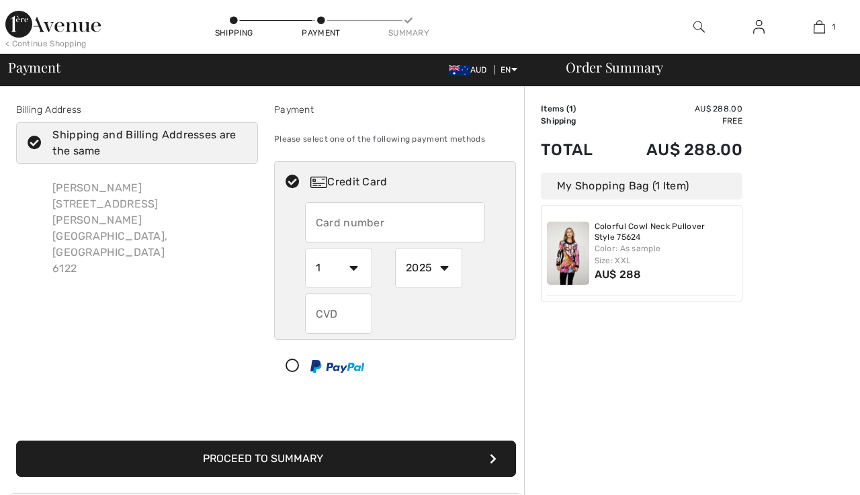 This screenshot has width=860, height=495. What do you see at coordinates (409, 33) in the screenshot?
I see `div: Summary` at bounding box center [409, 33].